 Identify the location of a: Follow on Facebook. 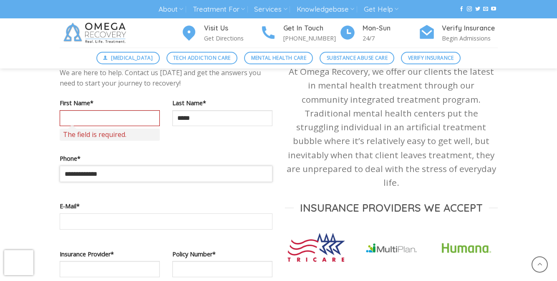
(462, 9).